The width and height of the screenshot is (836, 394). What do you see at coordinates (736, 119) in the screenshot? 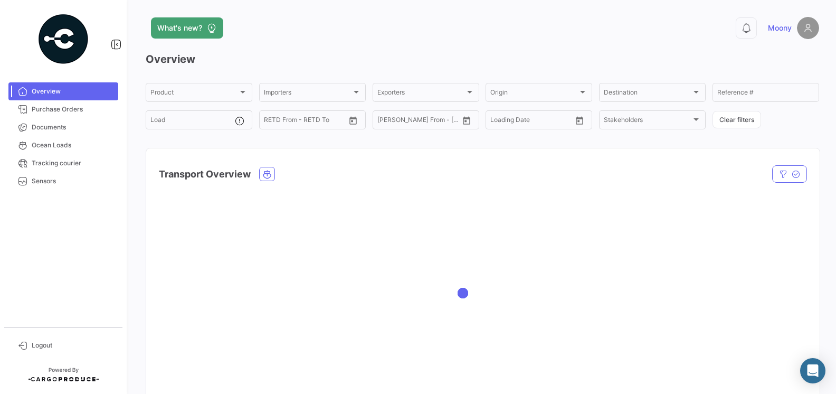
I see `button: Clear filters` at bounding box center [736, 119].